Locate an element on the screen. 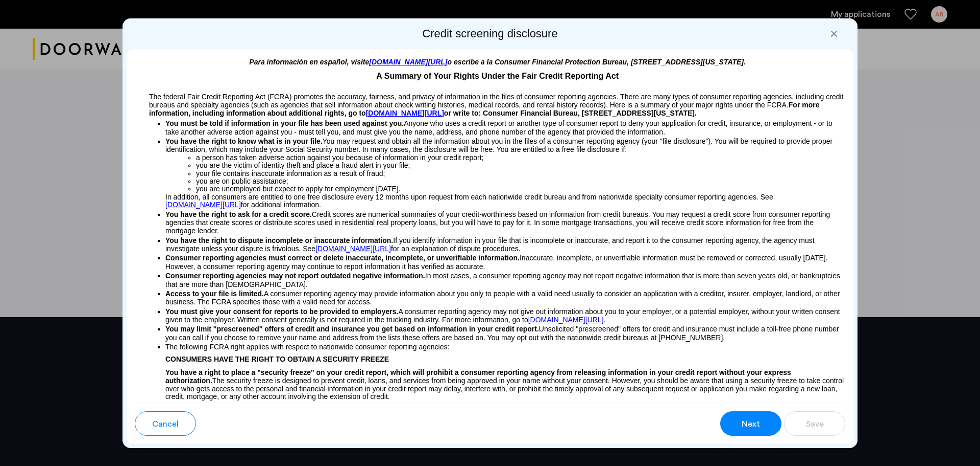 The height and width of the screenshot is (466, 980). p: You may request and obtain all the information about you in the files of a consumer reporting age... is located at coordinates (505, 145).